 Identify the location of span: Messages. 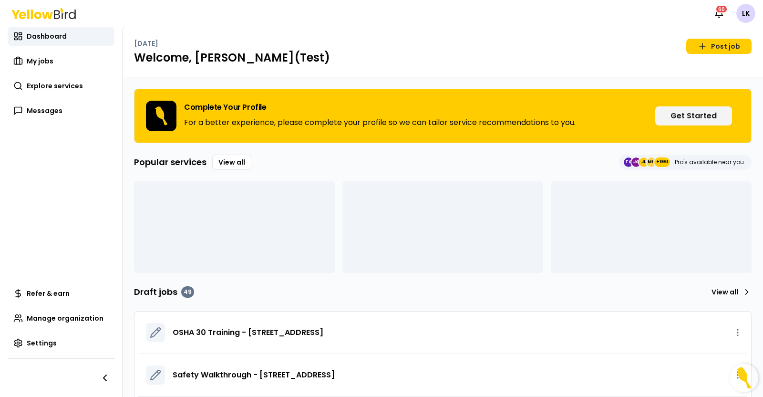
(44, 111).